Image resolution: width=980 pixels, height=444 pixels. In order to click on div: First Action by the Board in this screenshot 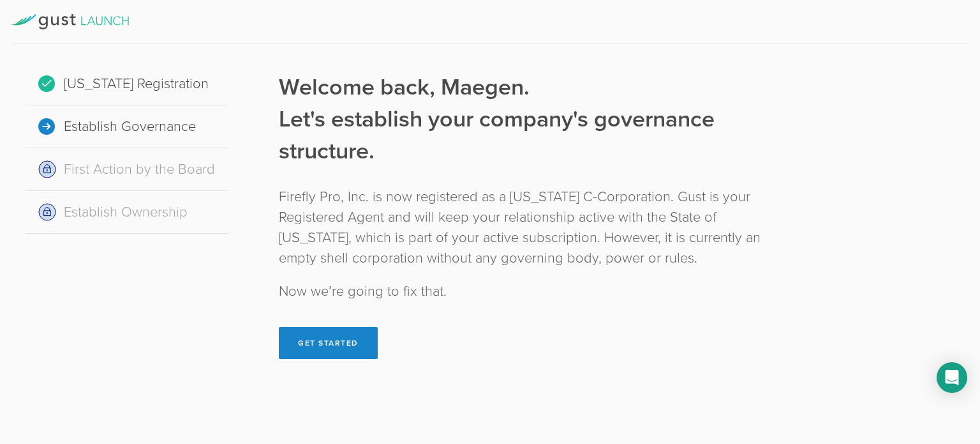, I will do `click(127, 169)`.